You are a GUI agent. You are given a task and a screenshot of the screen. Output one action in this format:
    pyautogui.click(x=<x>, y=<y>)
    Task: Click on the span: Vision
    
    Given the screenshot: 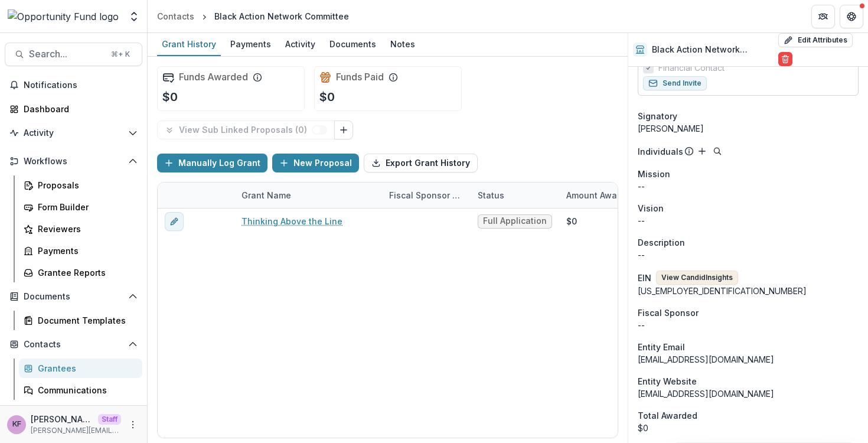 What is the action you would take?
    pyautogui.click(x=651, y=208)
    